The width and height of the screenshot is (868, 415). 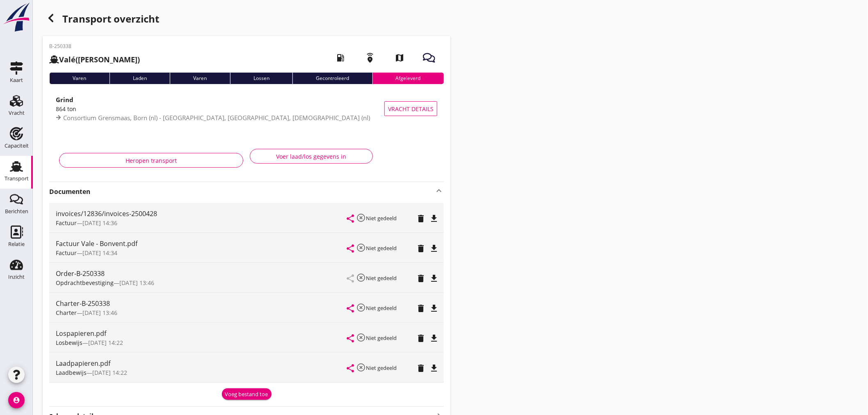 What do you see at coordinates (411, 109) in the screenshot?
I see `span: Vracht details` at bounding box center [411, 109].